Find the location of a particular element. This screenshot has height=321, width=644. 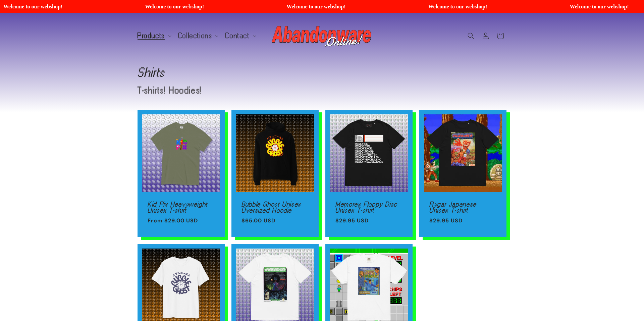

h1: Shirts is located at coordinates (322, 72).